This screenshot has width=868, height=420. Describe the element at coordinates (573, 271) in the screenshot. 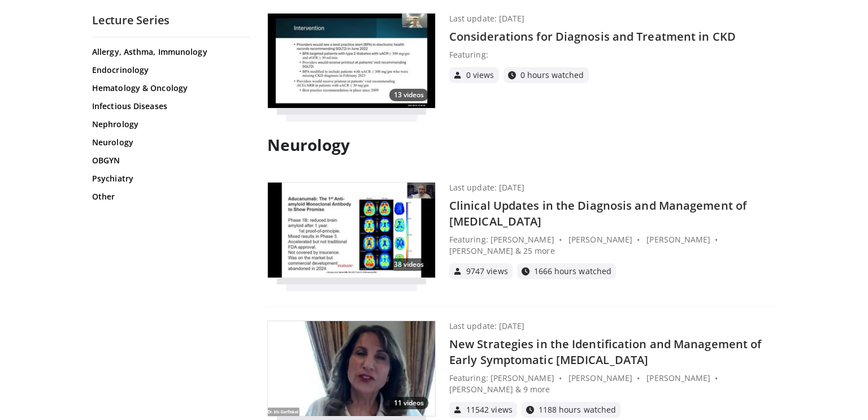

I see `span: 1666 hours watched` at that location.